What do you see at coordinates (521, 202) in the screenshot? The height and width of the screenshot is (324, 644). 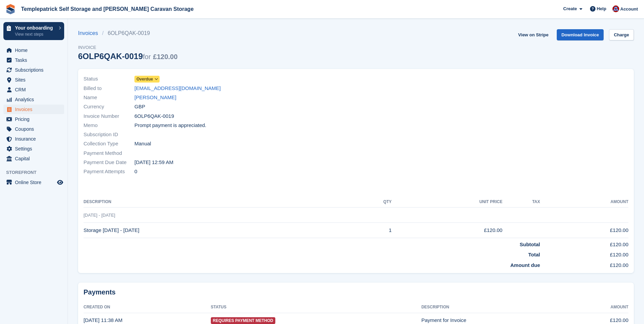 I see `th: Tax` at bounding box center [521, 202].